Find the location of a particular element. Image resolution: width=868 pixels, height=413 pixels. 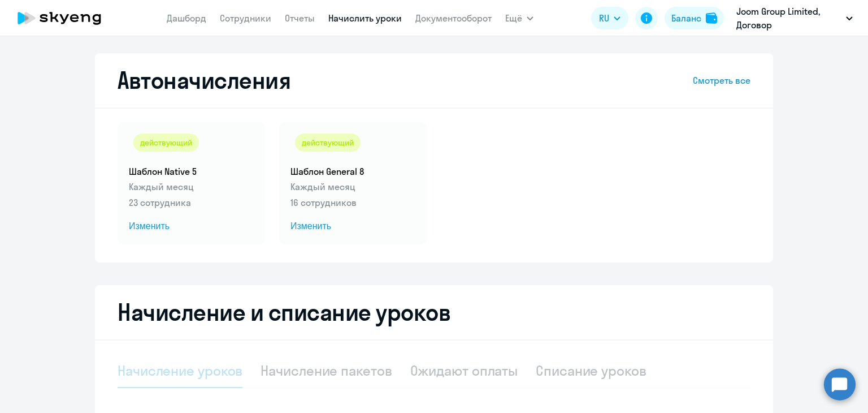

h5: Шаблон General 8 is located at coordinates (353, 171).